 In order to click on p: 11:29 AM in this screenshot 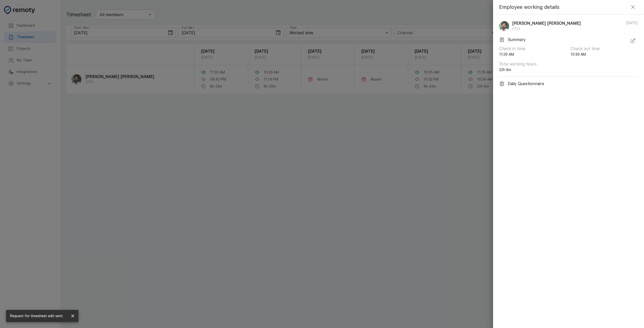, I will do `click(533, 54)`.